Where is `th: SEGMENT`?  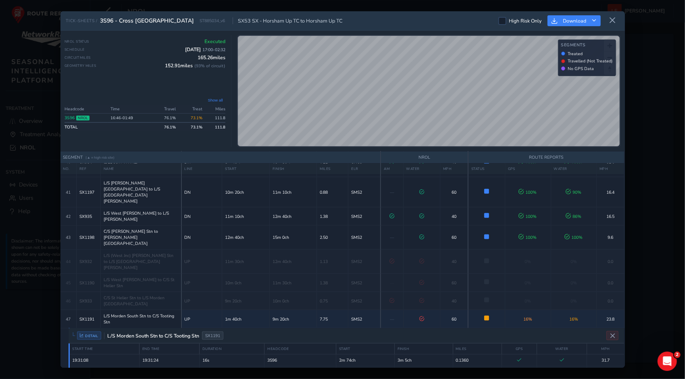
th: SEGMENT is located at coordinates (220, 158).